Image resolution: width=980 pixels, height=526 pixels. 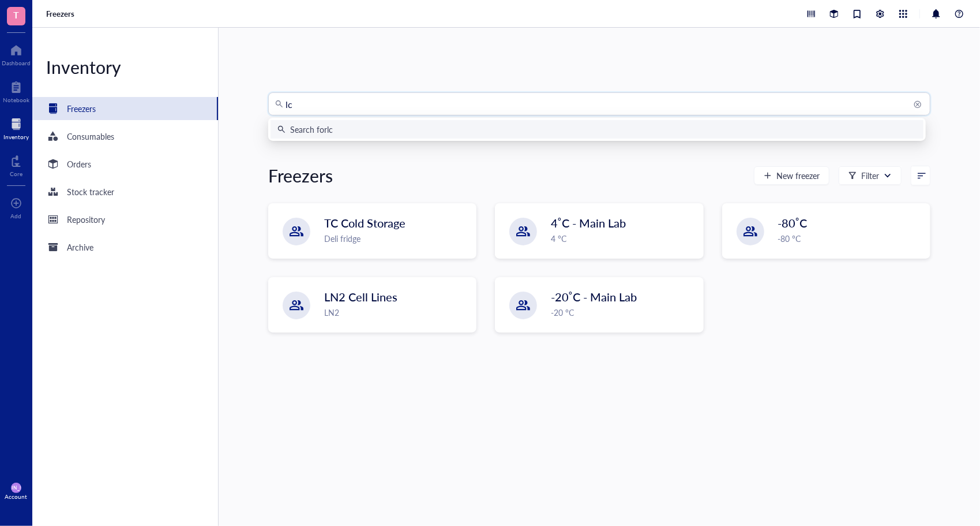 What do you see at coordinates (623, 238) in the screenshot?
I see `div: 4 °C` at bounding box center [623, 238].